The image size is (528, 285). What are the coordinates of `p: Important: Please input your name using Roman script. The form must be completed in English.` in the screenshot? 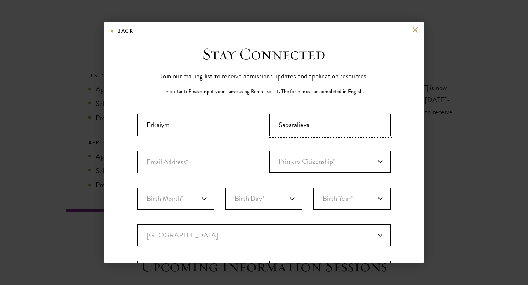 It's located at (264, 91).